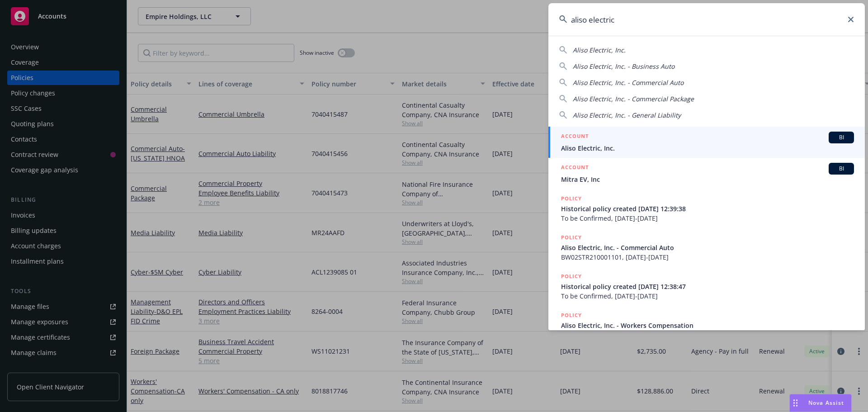  Describe the element at coordinates (795, 403) in the screenshot. I see `div: Drag to move` at that location.